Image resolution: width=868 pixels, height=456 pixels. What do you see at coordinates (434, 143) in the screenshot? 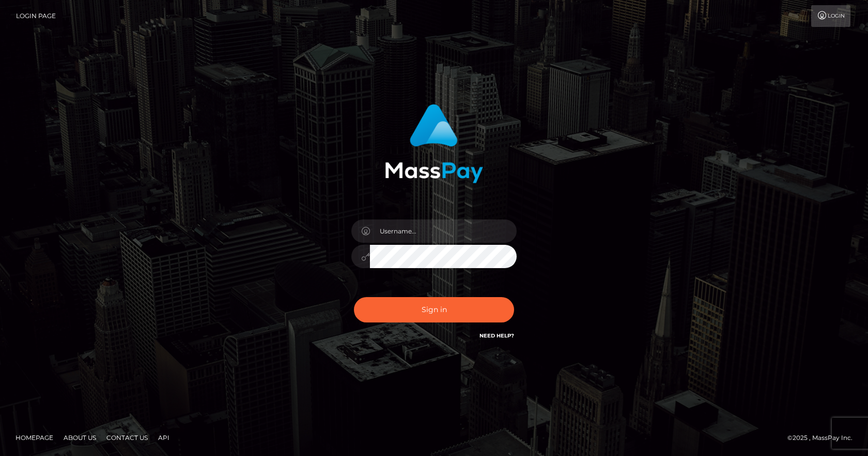
I see `img: MassPay Login` at bounding box center [434, 143].